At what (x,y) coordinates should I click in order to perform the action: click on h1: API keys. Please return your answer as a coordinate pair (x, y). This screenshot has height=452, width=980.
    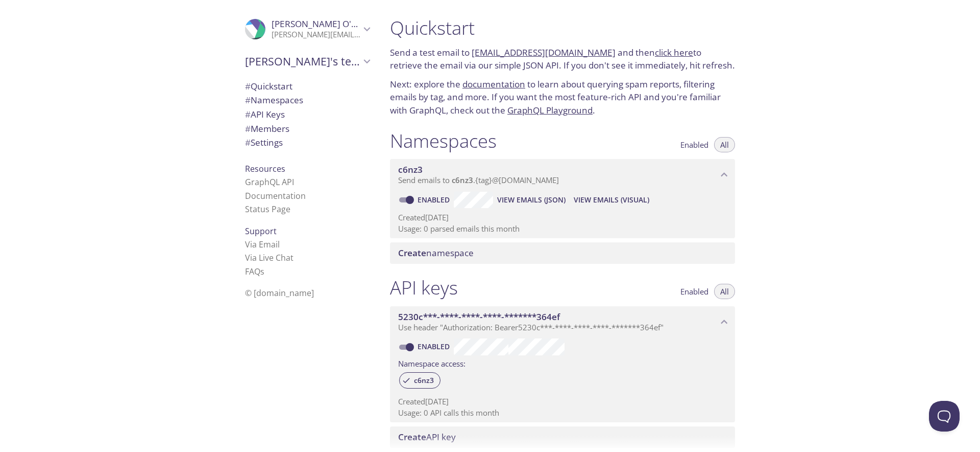
    Looking at the image, I should click on (424, 287).